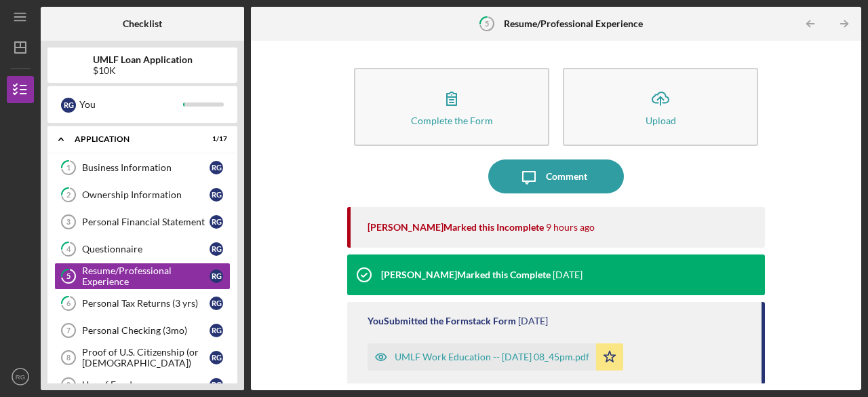 The height and width of the screenshot is (397, 868). Describe the element at coordinates (142, 222) in the screenshot. I see `a: 3Personal Financial StatementRG` at that location.